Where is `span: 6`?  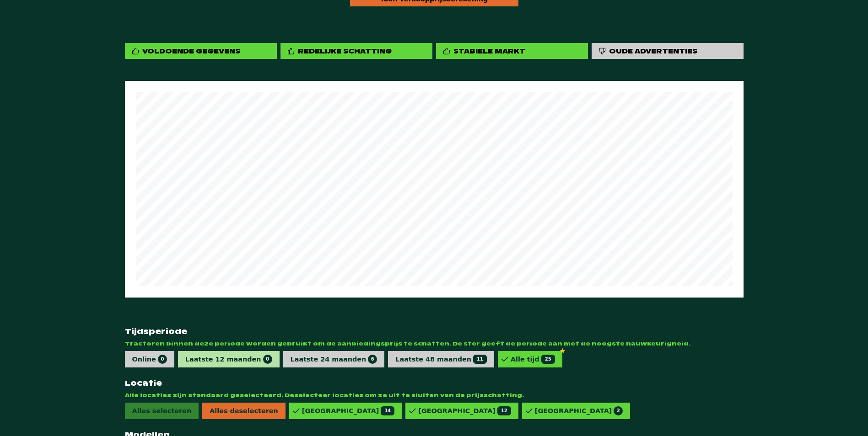
span: 6 is located at coordinates (372, 359).